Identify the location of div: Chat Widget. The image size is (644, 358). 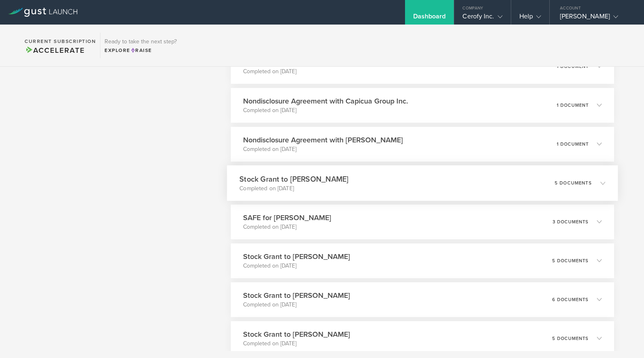
(623, 338).